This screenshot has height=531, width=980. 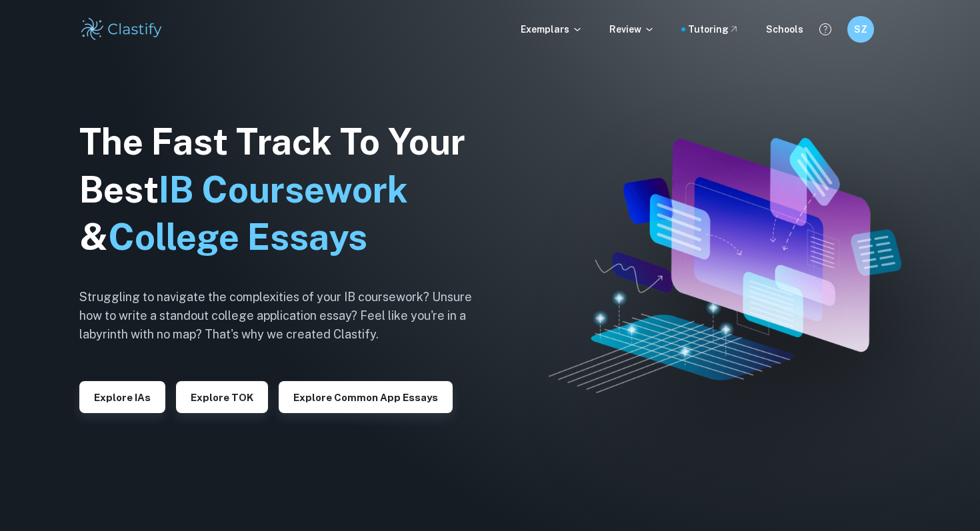 What do you see at coordinates (286, 316) in the screenshot?
I see `h6: Struggling to navigate the complexities of your IB coursework? Unsure how to write a standout col...` at bounding box center [286, 316].